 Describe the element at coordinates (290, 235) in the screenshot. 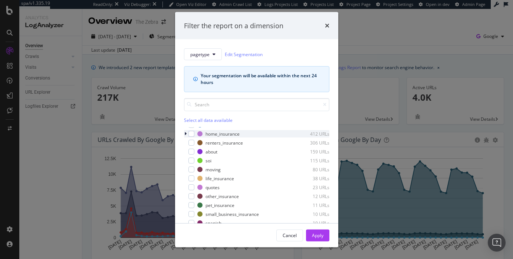

I see `div: Cancel` at that location.